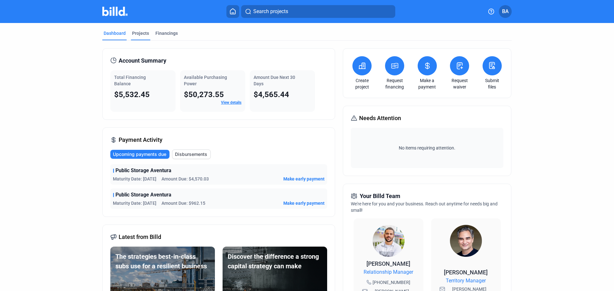  Describe the element at coordinates (139, 155) in the screenshot. I see `span: Upcoming payments due` at that location.